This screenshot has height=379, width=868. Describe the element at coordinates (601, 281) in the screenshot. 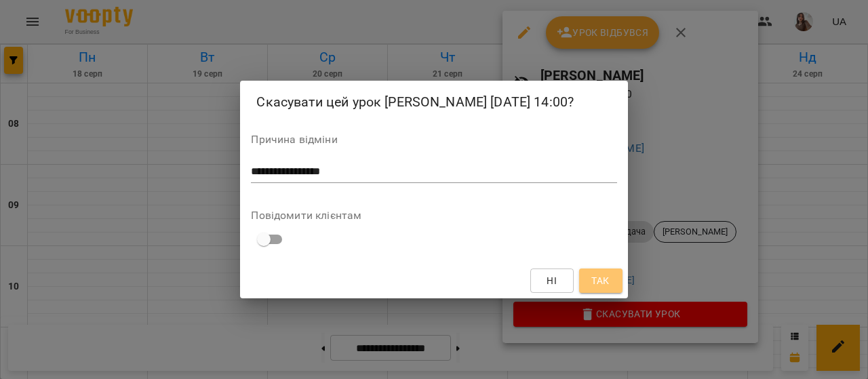

I see `button: Так` at that location.